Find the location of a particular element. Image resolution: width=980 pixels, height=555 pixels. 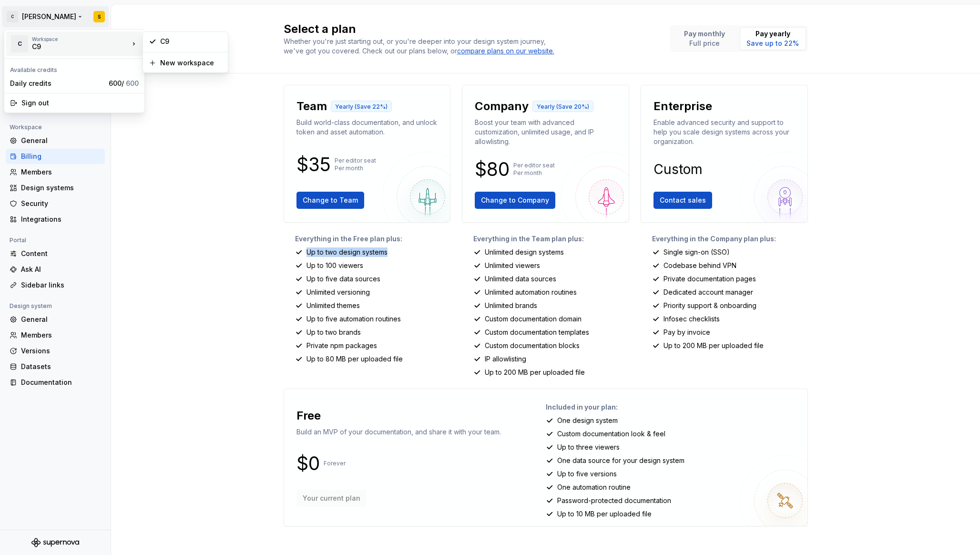

div: New workspace is located at coordinates (191, 63).